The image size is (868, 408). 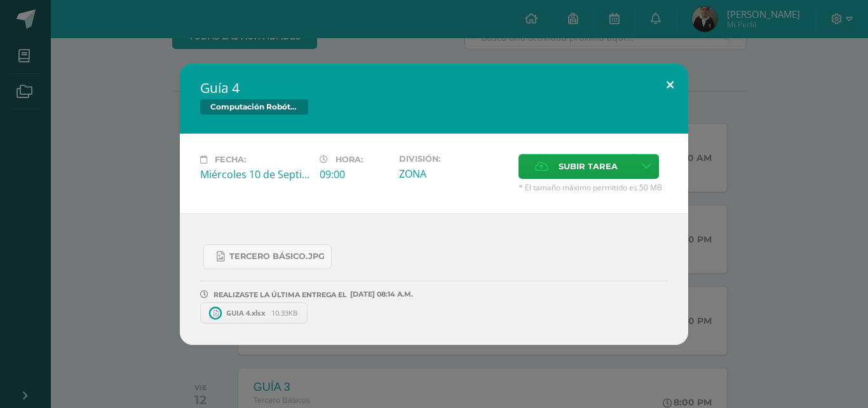 I want to click on span: Computación Robótica, so click(x=254, y=107).